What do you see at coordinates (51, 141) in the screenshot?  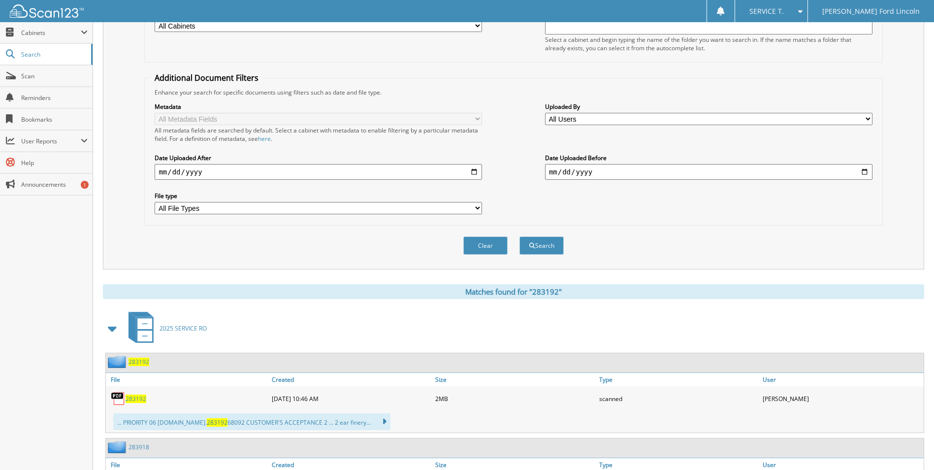 I see `span: User Reports` at bounding box center [51, 141].